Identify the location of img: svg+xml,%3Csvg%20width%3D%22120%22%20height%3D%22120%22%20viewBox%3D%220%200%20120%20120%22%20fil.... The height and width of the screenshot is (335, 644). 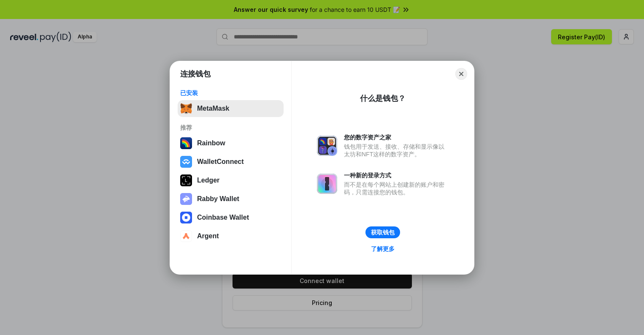
(186, 143).